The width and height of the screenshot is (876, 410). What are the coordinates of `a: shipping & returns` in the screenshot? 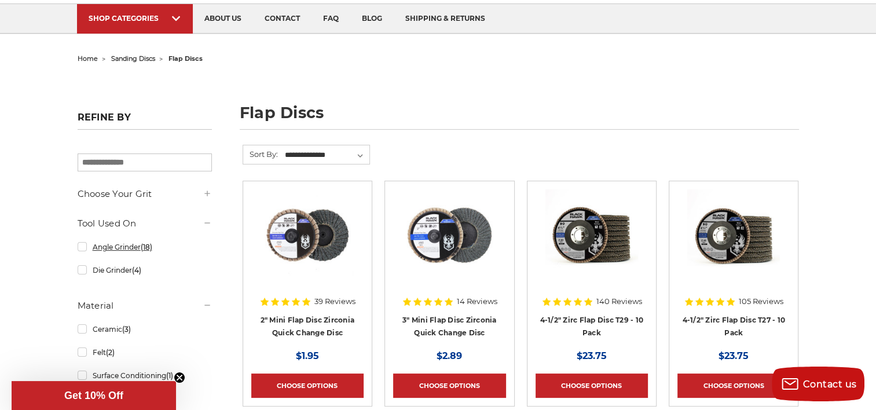 It's located at (445, 19).